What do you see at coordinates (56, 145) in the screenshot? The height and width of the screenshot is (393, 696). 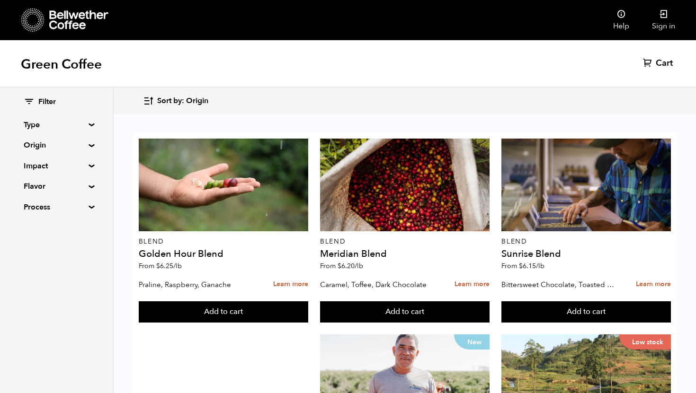 I see `summary: Origin` at bounding box center [56, 145].